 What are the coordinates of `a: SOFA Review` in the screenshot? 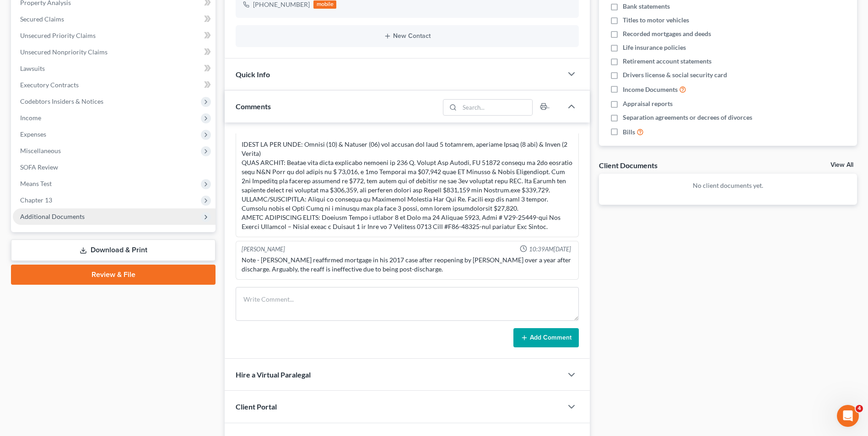 It's located at (114, 167).